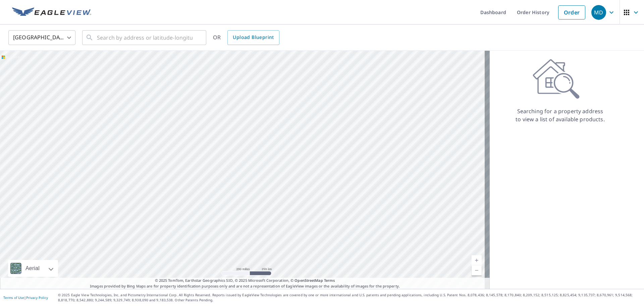 The height and width of the screenshot is (306, 644). I want to click on a: Upload Blueprint, so click(253, 38).